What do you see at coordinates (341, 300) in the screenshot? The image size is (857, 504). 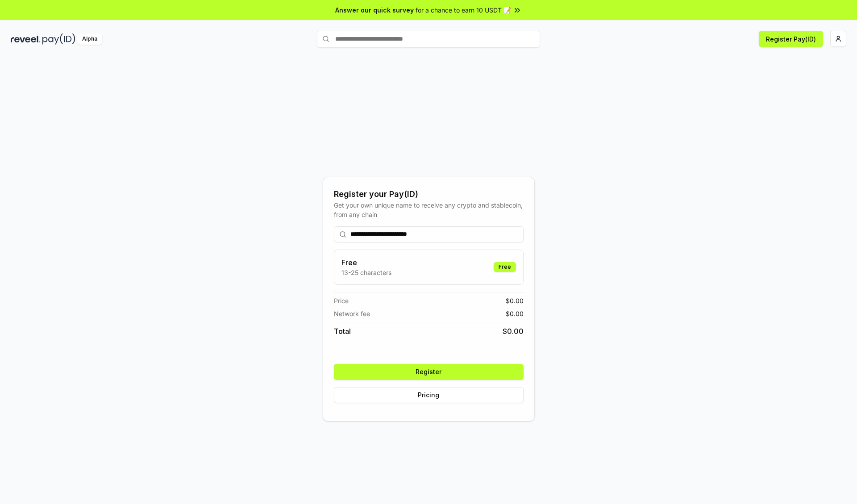 I see `span: Price` at bounding box center [341, 300].